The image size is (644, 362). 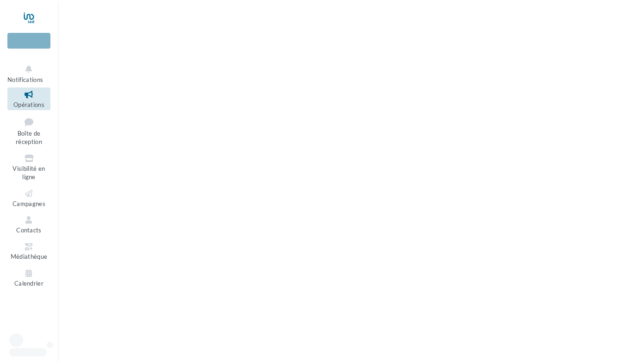 I want to click on div: Nouvelle campagne, so click(x=29, y=41).